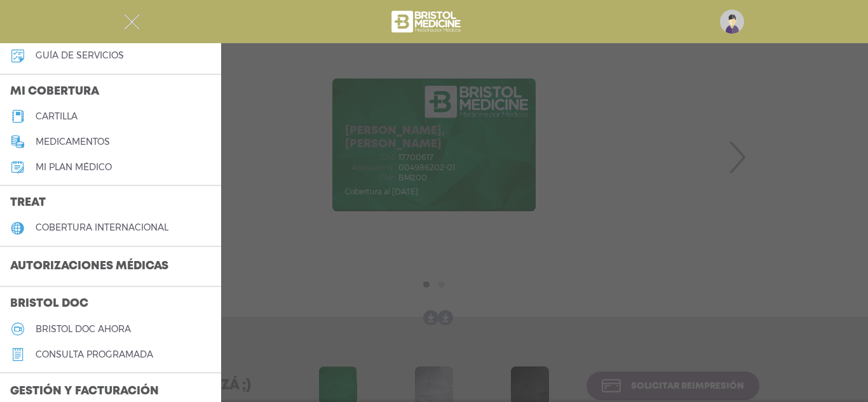 The height and width of the screenshot is (402, 868). I want to click on h5: medicamentos, so click(72, 142).